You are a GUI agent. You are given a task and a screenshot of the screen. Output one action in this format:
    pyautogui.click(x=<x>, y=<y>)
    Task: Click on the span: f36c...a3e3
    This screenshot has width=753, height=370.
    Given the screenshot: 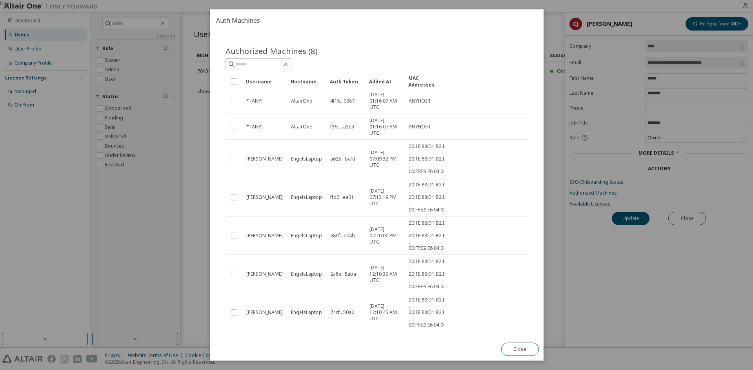 What is the action you would take?
    pyautogui.click(x=342, y=127)
    